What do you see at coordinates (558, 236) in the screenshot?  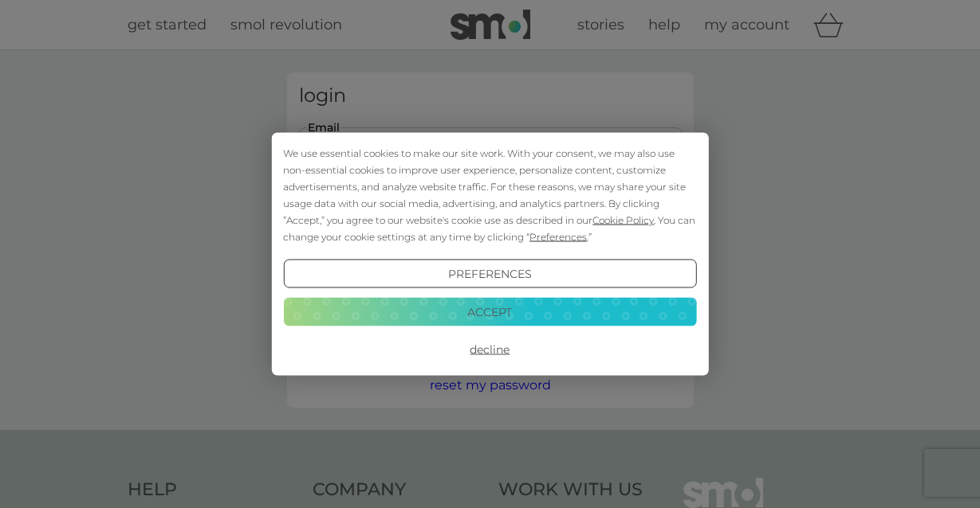 I see `span: Preferences` at bounding box center [558, 236].